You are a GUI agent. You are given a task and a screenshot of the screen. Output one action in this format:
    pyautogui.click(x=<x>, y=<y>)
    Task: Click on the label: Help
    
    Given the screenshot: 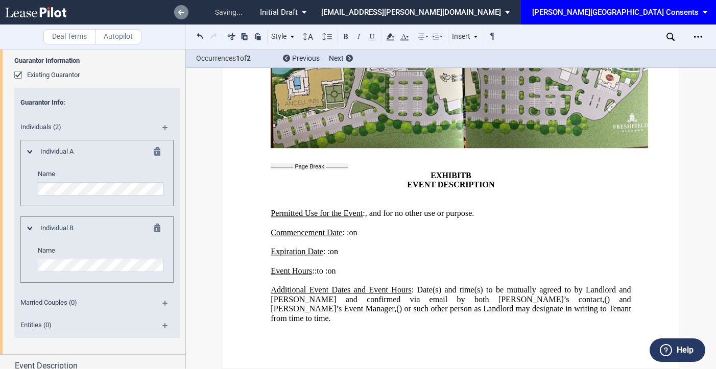 What is the action you would take?
    pyautogui.click(x=685, y=350)
    